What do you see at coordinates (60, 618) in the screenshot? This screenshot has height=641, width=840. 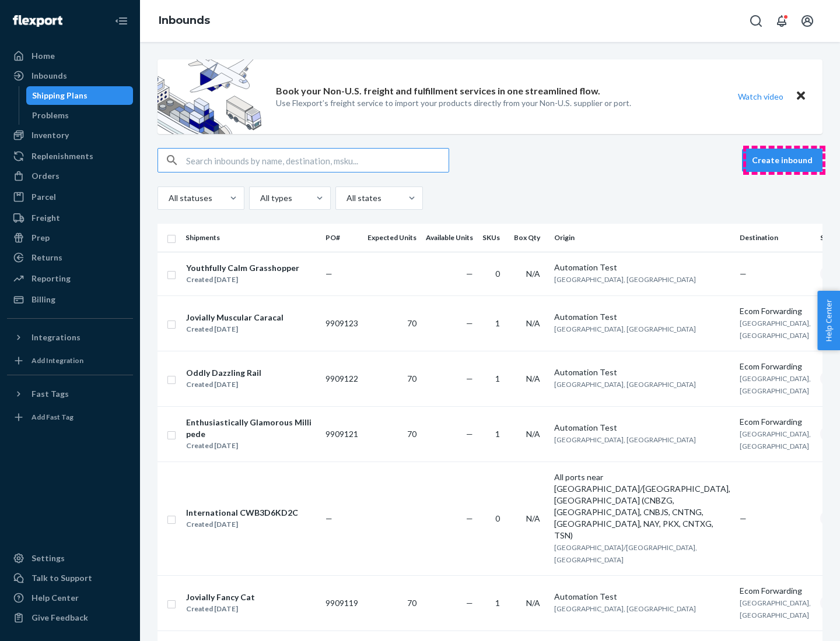 I see `div: Give Feedback` at bounding box center [60, 618].